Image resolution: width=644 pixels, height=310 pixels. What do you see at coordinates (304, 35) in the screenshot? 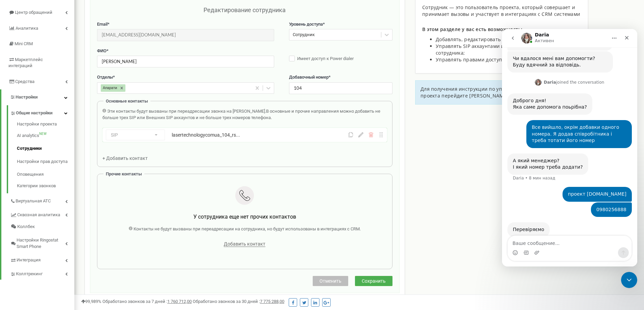
I see `div: Сотрудник` at bounding box center [304, 35].